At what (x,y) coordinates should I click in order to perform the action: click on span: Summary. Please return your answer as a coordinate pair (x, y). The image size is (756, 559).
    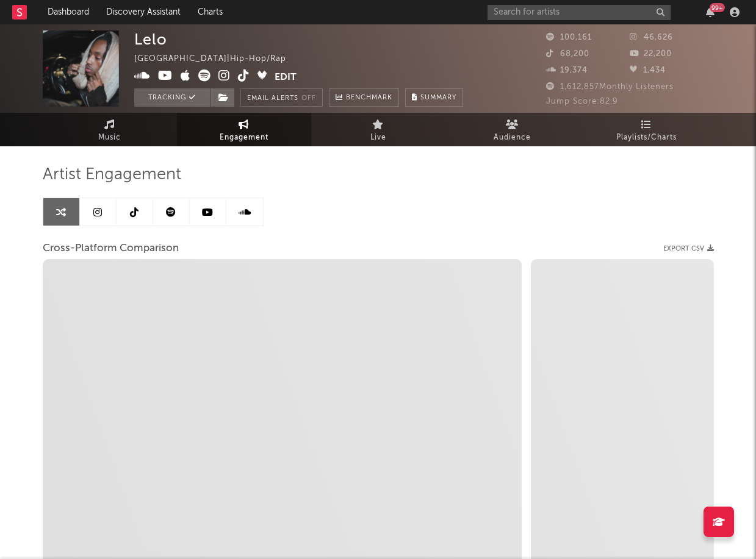
    Looking at the image, I should click on (438, 98).